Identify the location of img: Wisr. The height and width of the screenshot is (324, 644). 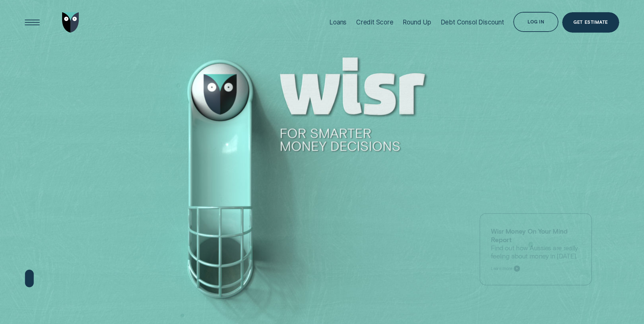
(71, 22).